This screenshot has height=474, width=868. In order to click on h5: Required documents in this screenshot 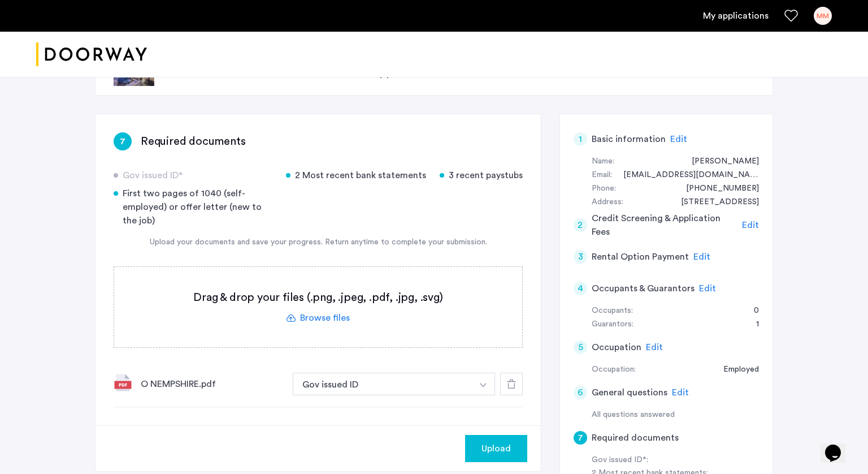, I will do `click(635, 437)`.